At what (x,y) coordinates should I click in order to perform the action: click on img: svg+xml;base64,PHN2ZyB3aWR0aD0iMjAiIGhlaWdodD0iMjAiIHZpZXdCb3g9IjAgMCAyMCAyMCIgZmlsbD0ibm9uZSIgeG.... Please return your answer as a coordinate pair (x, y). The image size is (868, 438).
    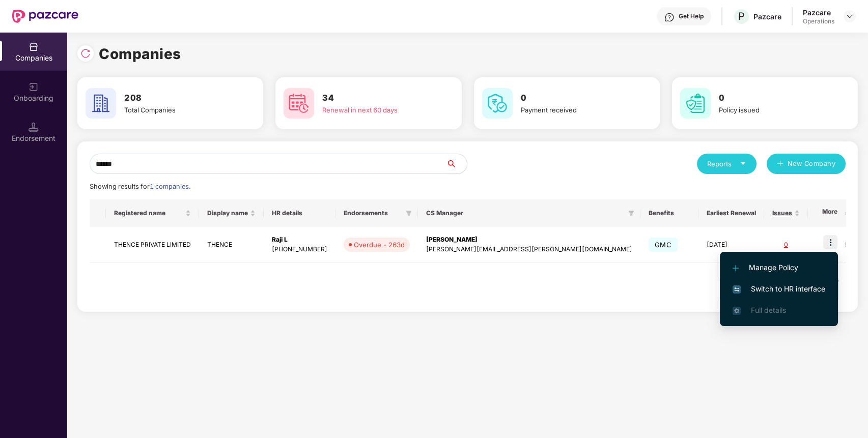
    Looking at the image, I should click on (34, 87).